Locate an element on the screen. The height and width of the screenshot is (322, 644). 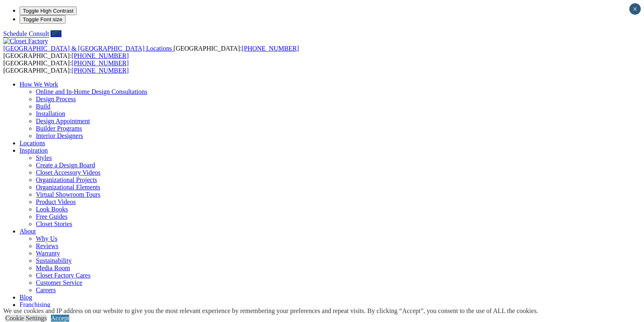
button: Close is located at coordinates (635, 9).